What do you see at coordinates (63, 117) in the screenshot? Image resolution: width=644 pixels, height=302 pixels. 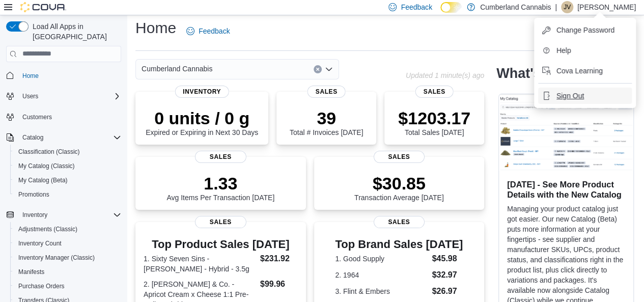 I see `button: Customers` at bounding box center [63, 117].